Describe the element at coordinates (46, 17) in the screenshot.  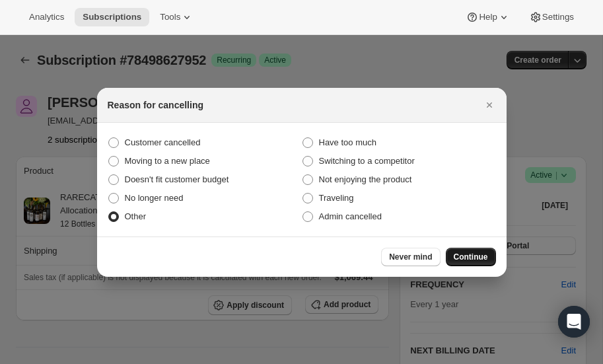
I see `button: Analytics` at that location.